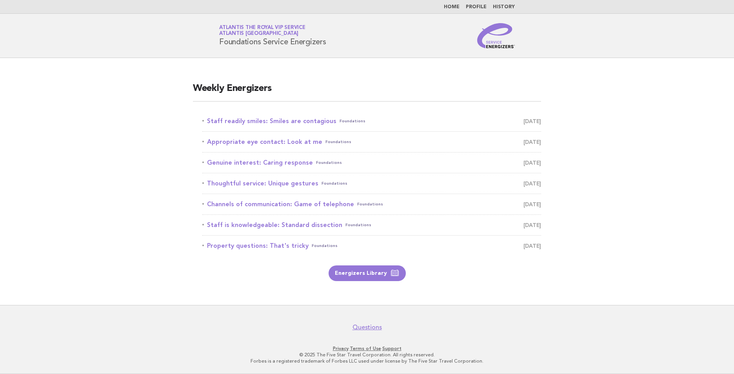  Describe the element at coordinates (392, 349) in the screenshot. I see `a: Support` at that location.